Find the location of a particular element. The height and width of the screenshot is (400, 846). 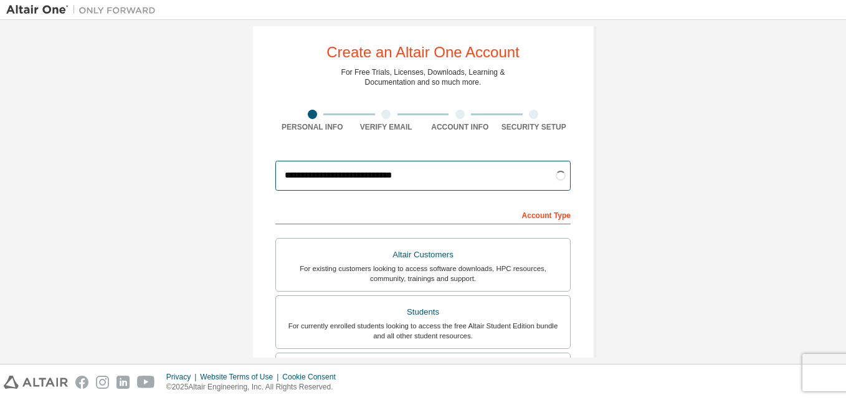

div: Create an Altair One Account is located at coordinates (423, 52).